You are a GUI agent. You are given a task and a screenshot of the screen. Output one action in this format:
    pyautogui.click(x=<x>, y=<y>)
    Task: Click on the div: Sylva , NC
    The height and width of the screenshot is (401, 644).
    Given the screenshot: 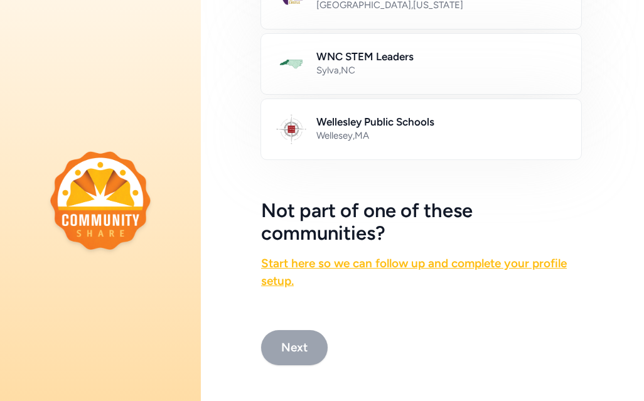 What is the action you would take?
    pyautogui.click(x=441, y=70)
    